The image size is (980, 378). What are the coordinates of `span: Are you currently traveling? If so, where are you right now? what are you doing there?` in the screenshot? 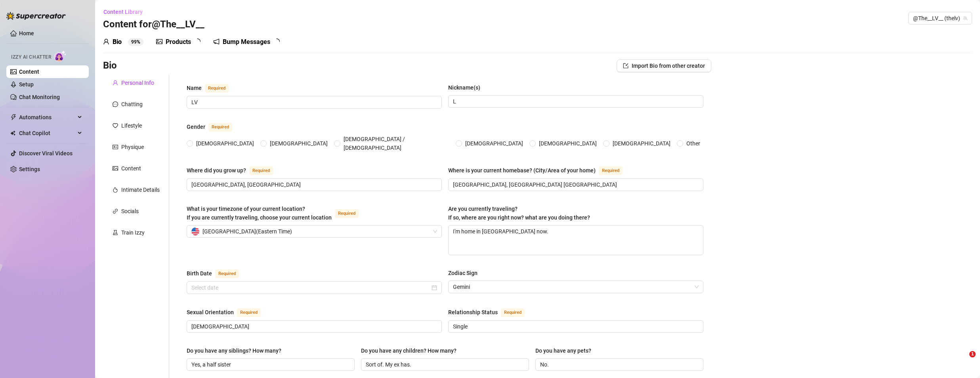 It's located at (519, 213).